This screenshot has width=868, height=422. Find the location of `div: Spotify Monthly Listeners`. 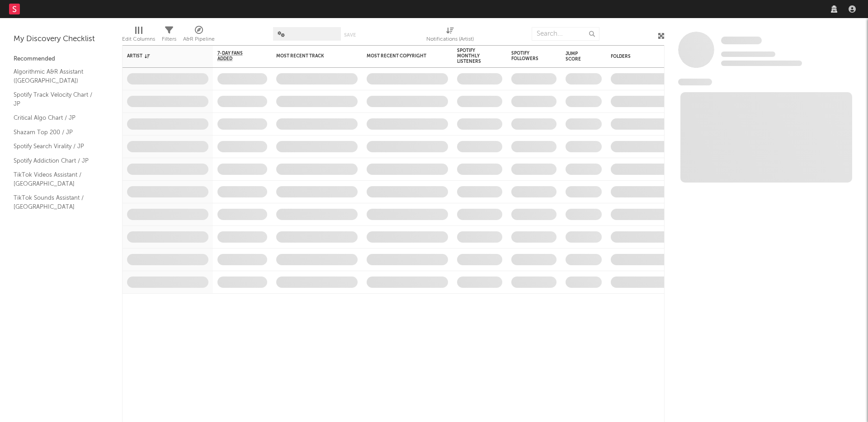

div: Spotify Monthly Listeners is located at coordinates (473, 56).